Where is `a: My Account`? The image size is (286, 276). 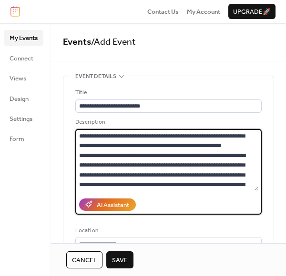
a: My Account is located at coordinates (203, 11).